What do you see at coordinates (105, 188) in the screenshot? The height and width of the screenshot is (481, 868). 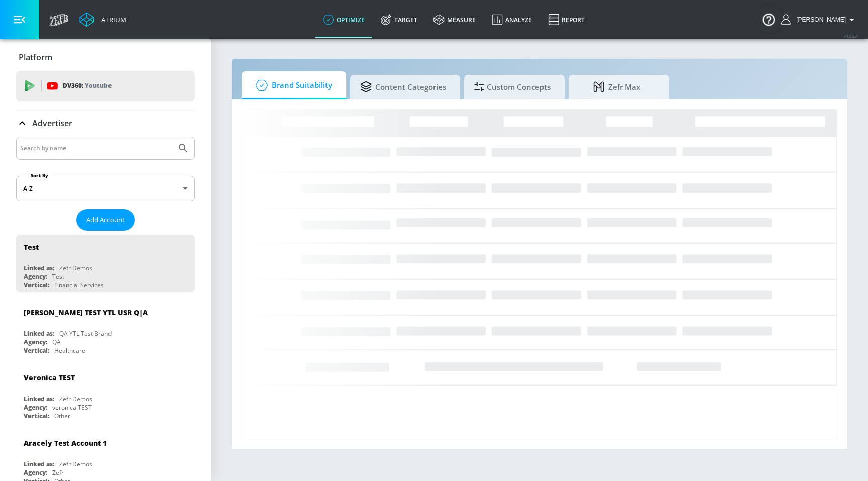 I see `div: A-Z` at bounding box center [105, 188].